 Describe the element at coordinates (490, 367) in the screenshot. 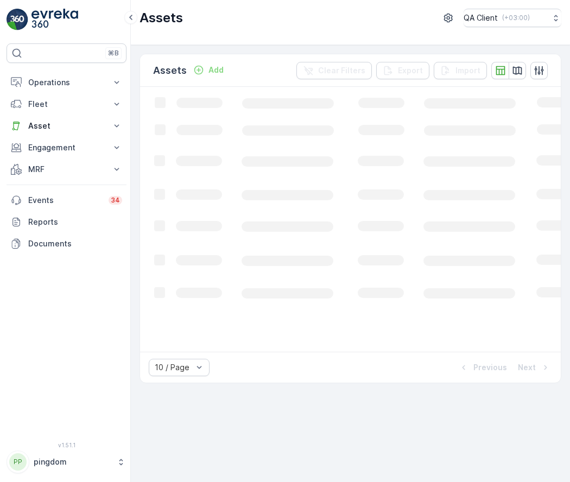

I see `p: Previous` at that location.